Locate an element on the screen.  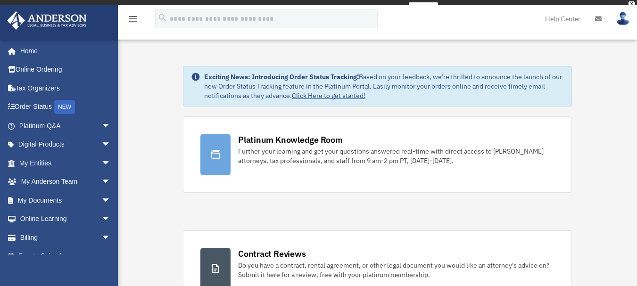
div: NEW is located at coordinates (65, 107).